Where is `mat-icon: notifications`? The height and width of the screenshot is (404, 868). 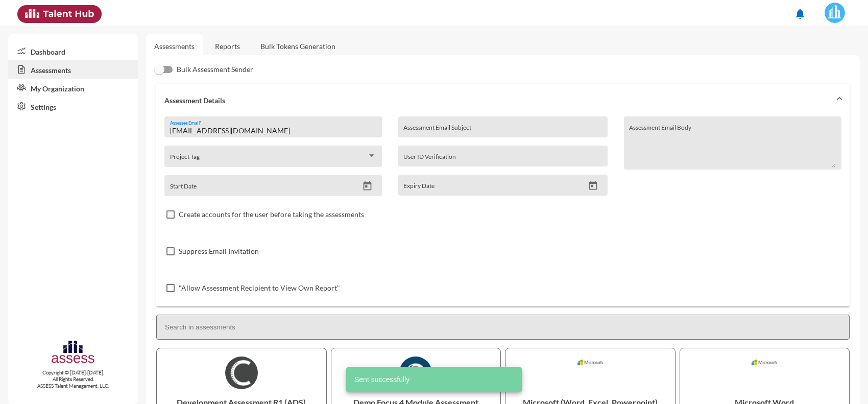 mat-icon: notifications is located at coordinates (800, 14).